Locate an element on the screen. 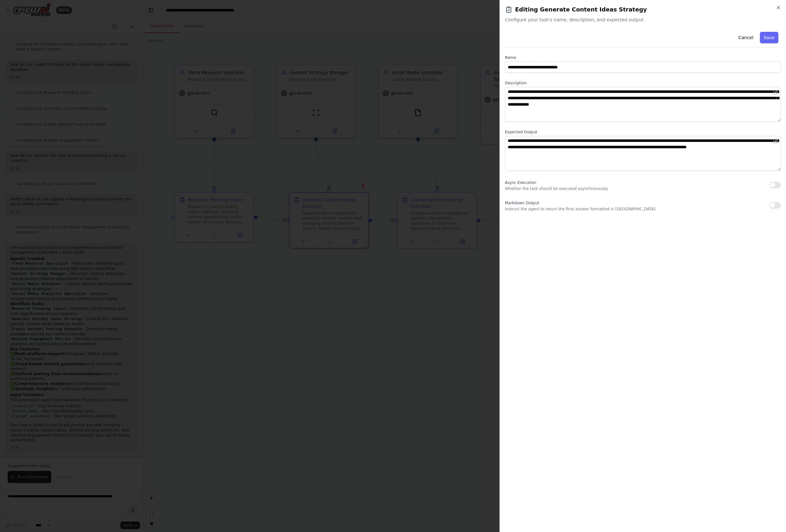  button: Cancel is located at coordinates (745, 37).